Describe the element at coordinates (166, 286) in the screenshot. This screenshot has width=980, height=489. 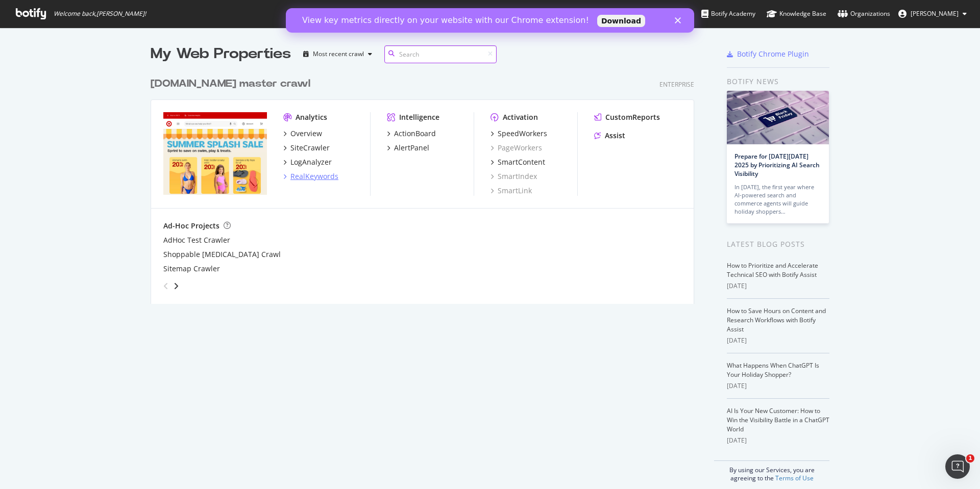
I see `div: angle-left` at that location.